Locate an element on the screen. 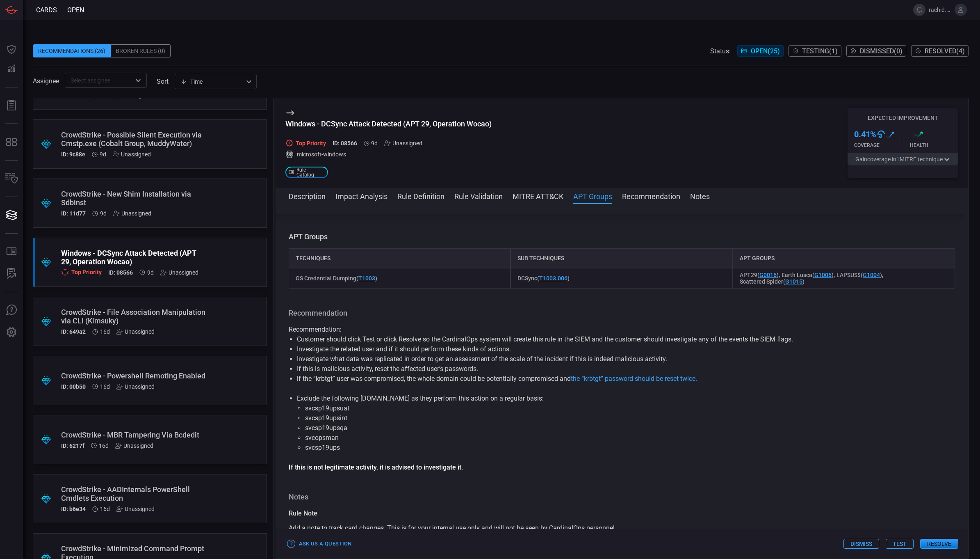 The width and height of the screenshot is (980, 559). li: svcsp19upsint is located at coordinates (622, 418).